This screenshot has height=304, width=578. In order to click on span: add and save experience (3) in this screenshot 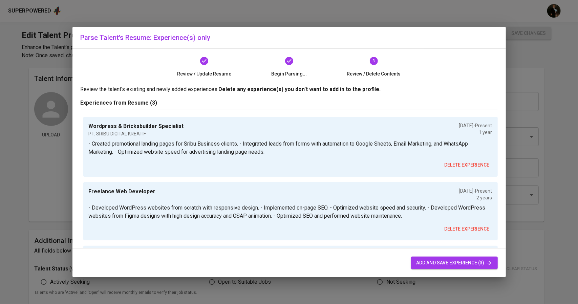, I will do `click(455, 263)`.